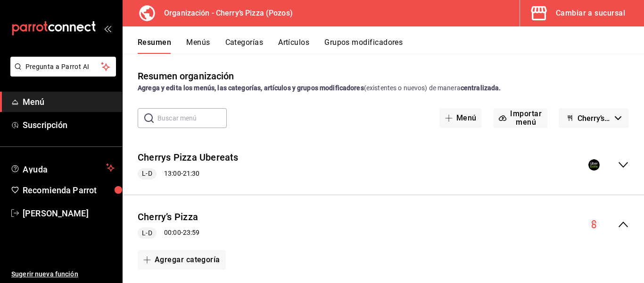 The height and width of the screenshot is (283, 644). I want to click on button: Menús, so click(198, 46).